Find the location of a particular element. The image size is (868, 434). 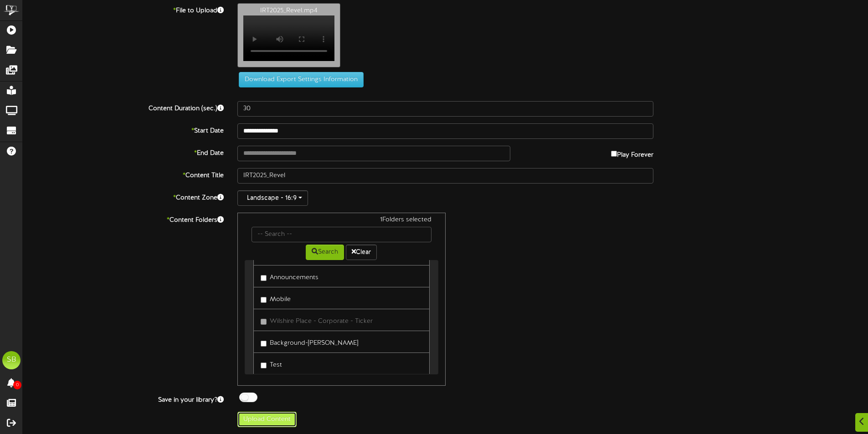

input: Announcements is located at coordinates (263, 278).